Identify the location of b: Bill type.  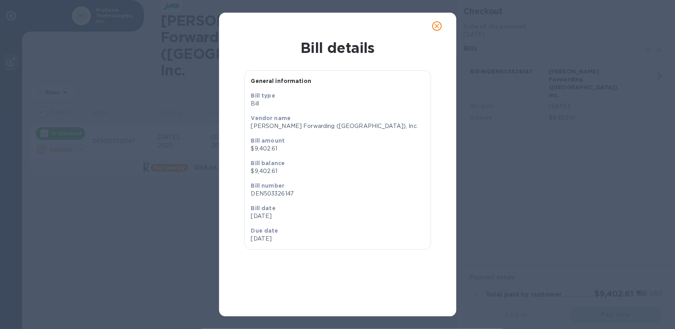
(263, 96).